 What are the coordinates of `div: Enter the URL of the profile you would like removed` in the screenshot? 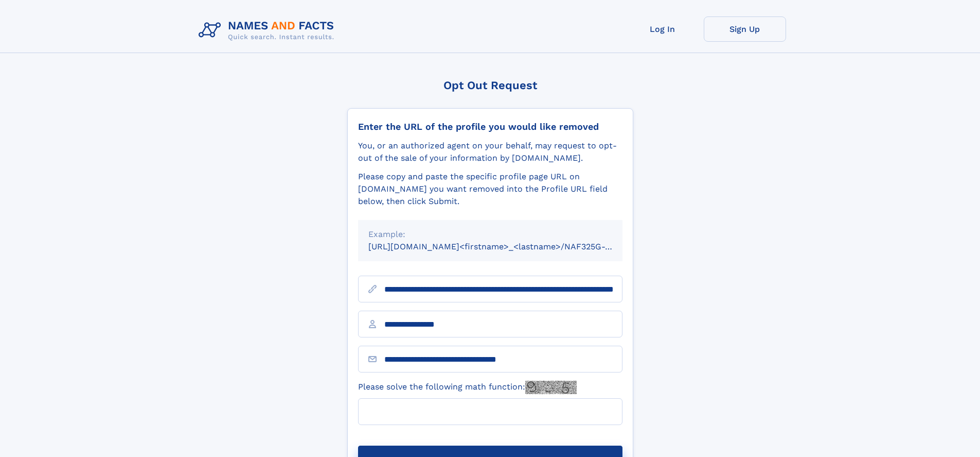 It's located at (490, 127).